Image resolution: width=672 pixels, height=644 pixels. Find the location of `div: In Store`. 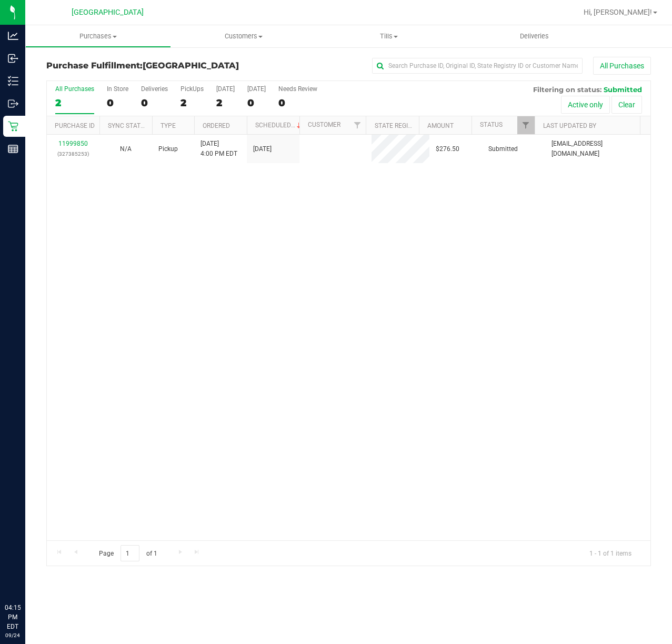

div: In Store is located at coordinates (117, 89).